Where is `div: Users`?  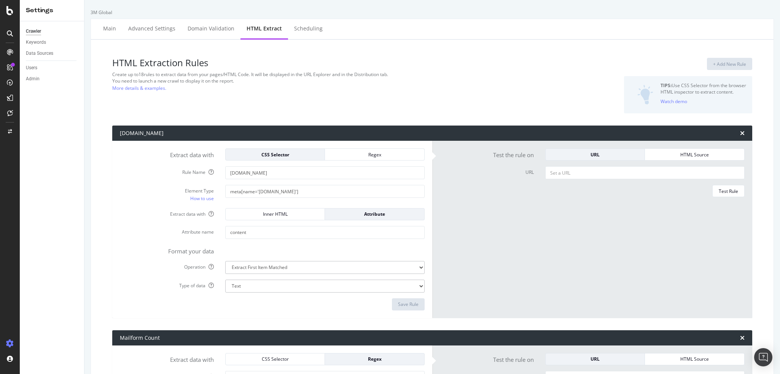
div: Users is located at coordinates (32, 68).